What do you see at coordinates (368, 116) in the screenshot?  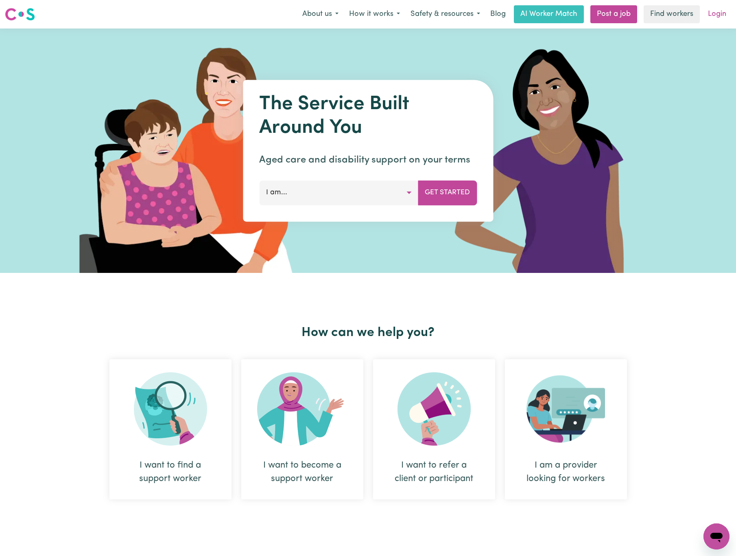 I see `h1: The Service Built Around You` at bounding box center [368, 116].